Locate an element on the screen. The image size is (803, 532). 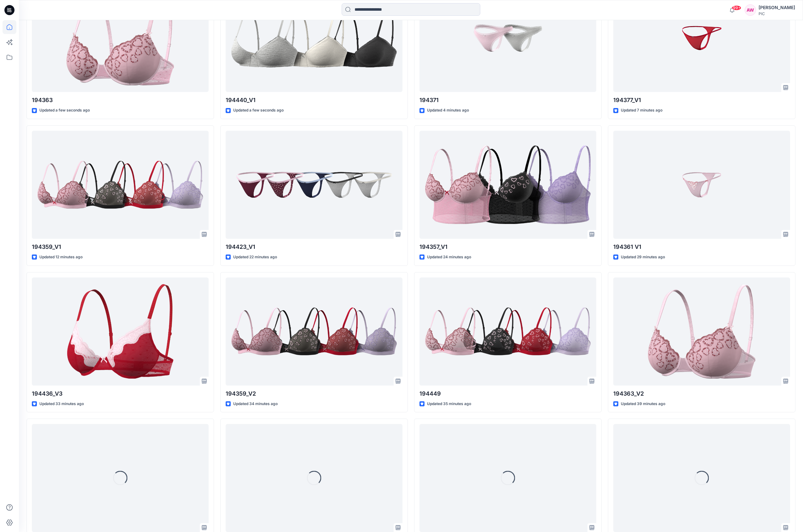
p: 194359_V1 is located at coordinates (120, 247).